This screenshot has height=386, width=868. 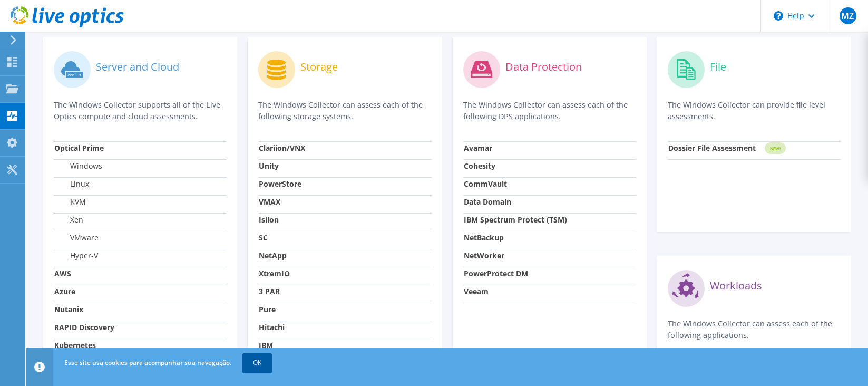 I want to click on strong: Azure, so click(x=65, y=291).